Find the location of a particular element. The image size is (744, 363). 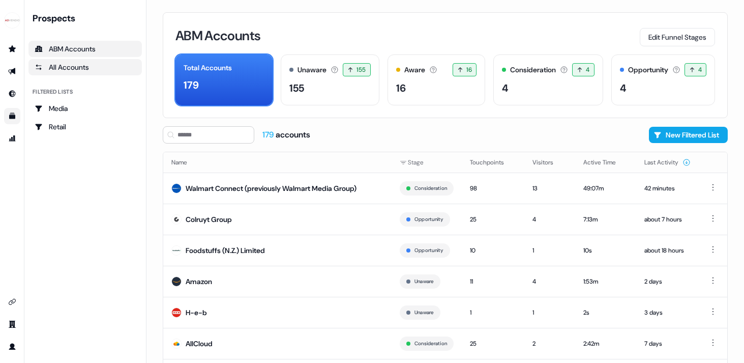

div: about 18 hours is located at coordinates (668, 250).